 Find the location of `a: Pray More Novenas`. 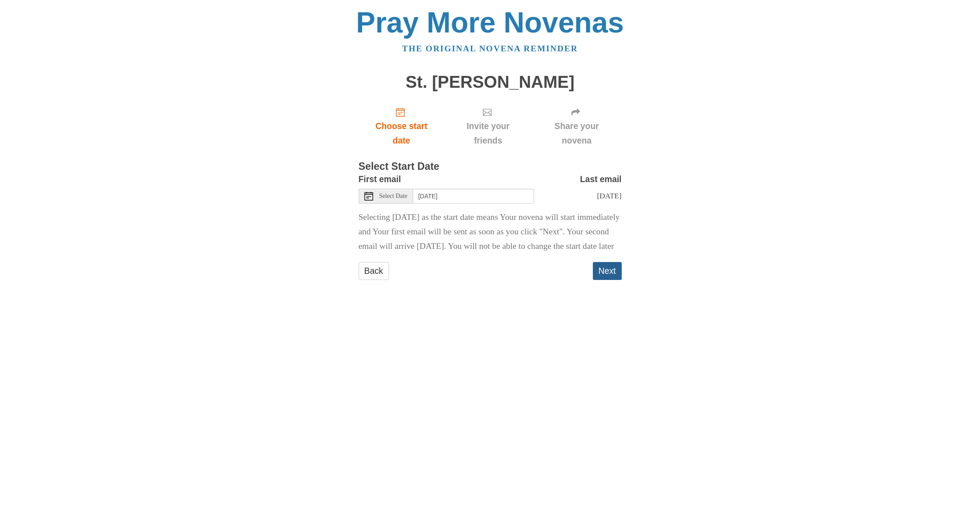

a: Pray More Novenas is located at coordinates (490, 23).